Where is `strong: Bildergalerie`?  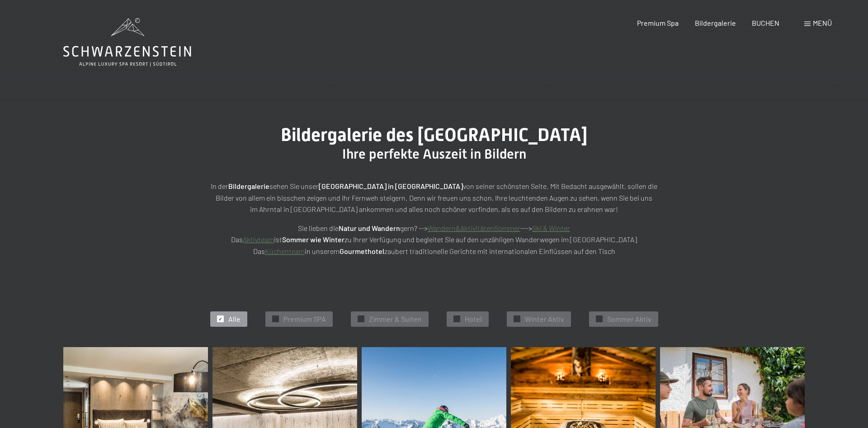
strong: Bildergalerie is located at coordinates (249, 186).